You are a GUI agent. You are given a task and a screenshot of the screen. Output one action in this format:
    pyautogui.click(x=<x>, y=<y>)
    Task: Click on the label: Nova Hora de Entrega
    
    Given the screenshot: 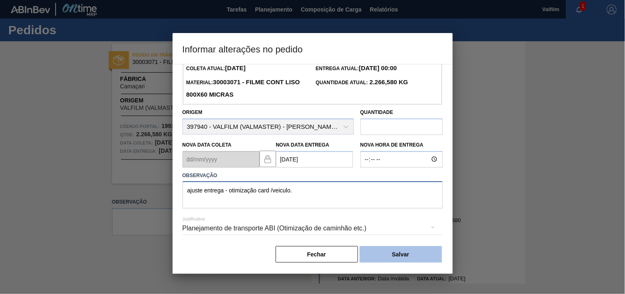 What is the action you would take?
    pyautogui.click(x=402, y=145)
    